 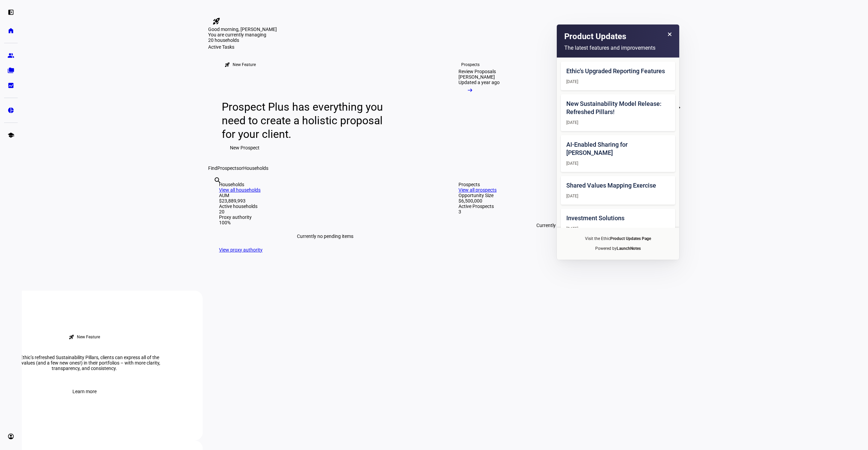 What do you see at coordinates (228, 168) in the screenshot?
I see `span: Prospects` at bounding box center [228, 168].